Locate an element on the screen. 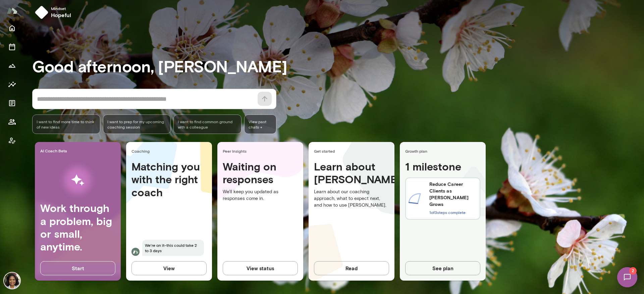 The height and width of the screenshot is (294, 644). button: View is located at coordinates (169, 269).